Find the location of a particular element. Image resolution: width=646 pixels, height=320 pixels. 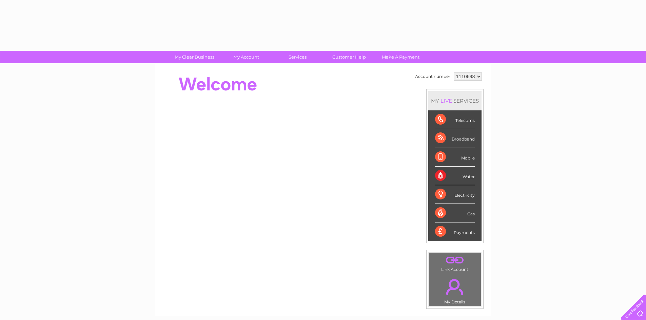

a: My Account is located at coordinates (246, 57).